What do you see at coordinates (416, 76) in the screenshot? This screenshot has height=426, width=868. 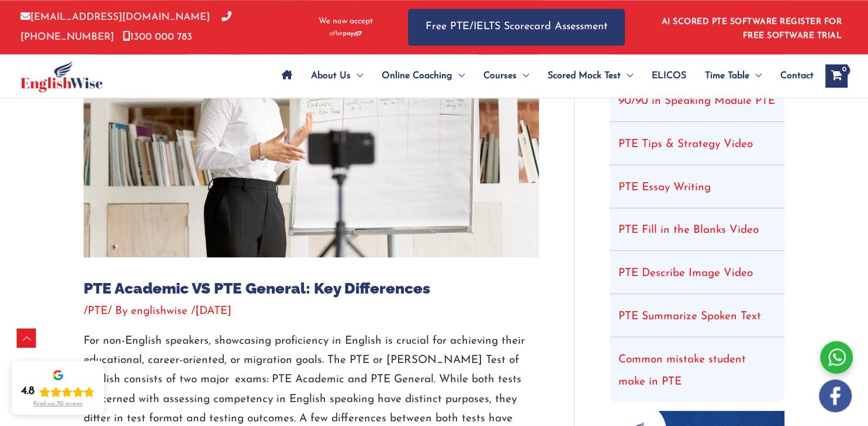 I see `span: Online Coaching` at bounding box center [416, 76].